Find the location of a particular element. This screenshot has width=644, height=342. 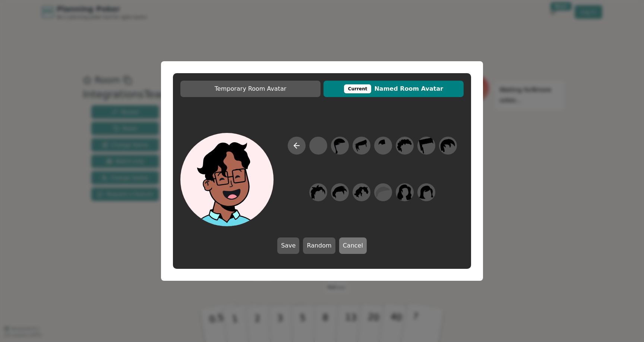

span: Named Room Avatar is located at coordinates (393, 89).